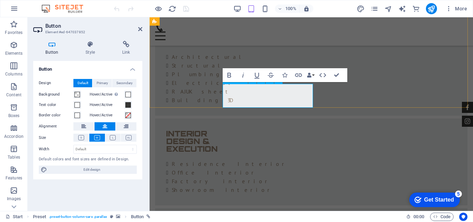  What do you see at coordinates (14, 178) in the screenshot?
I see `p: Features` at bounding box center [14, 178].